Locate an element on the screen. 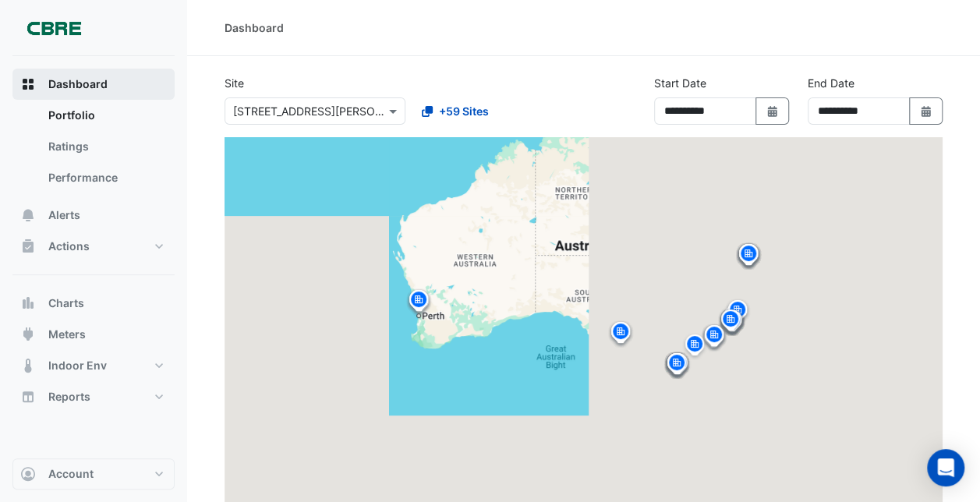 This screenshot has height=502, width=980. app-icon: Actions is located at coordinates (28, 247).